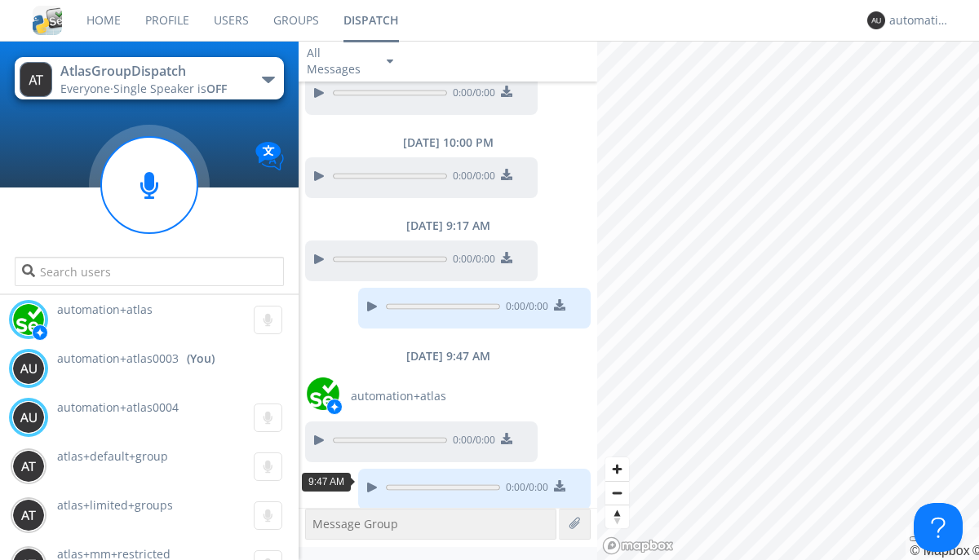  Describe the element at coordinates (617, 517) in the screenshot. I see `button: Reset bearing to north` at that location.